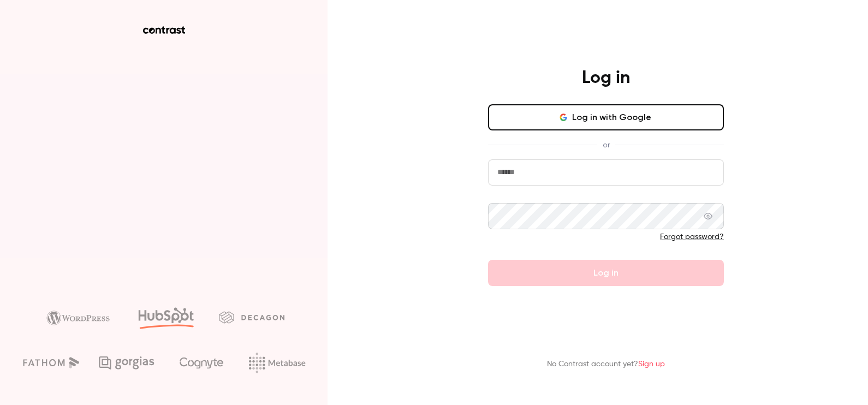 This screenshot has width=868, height=405. What do you see at coordinates (606, 117) in the screenshot?
I see `button: Log in with Google` at bounding box center [606, 117].